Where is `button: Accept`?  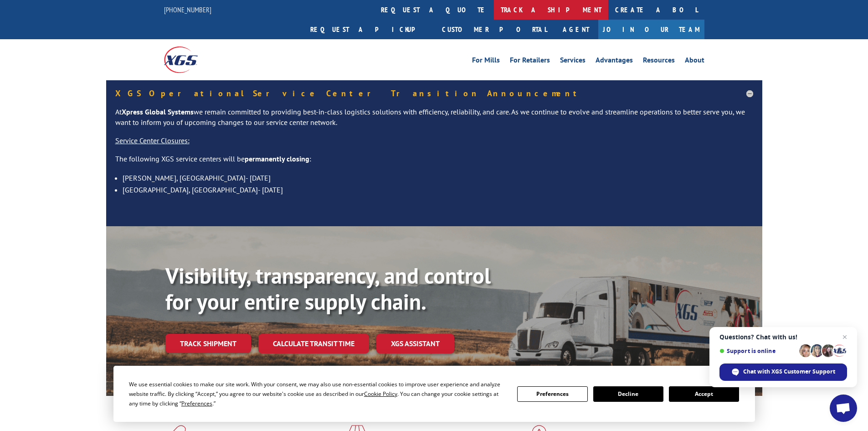 button: Accept is located at coordinates (704, 394).